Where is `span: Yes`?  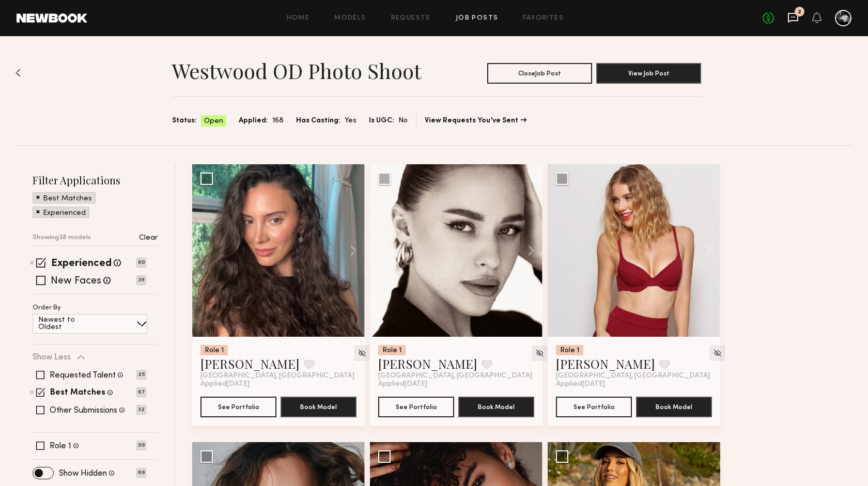
span: Yes is located at coordinates (351, 120).